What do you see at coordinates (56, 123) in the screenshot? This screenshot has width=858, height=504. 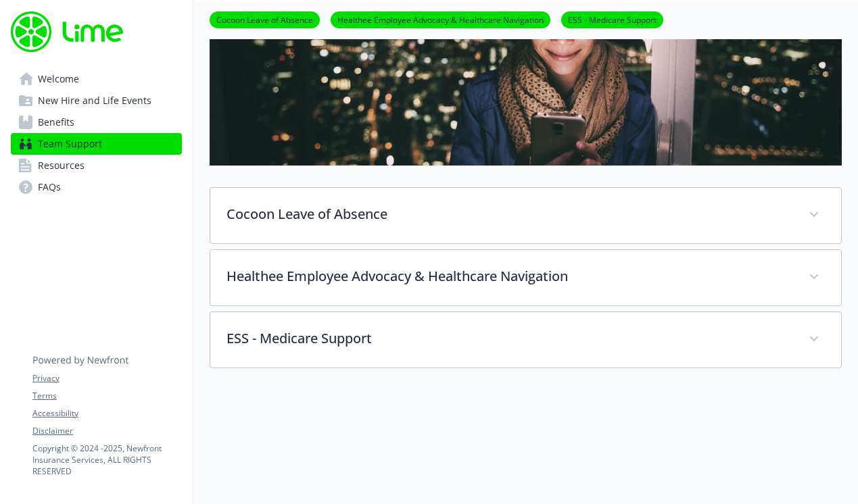 I see `span: Benefits` at bounding box center [56, 123].